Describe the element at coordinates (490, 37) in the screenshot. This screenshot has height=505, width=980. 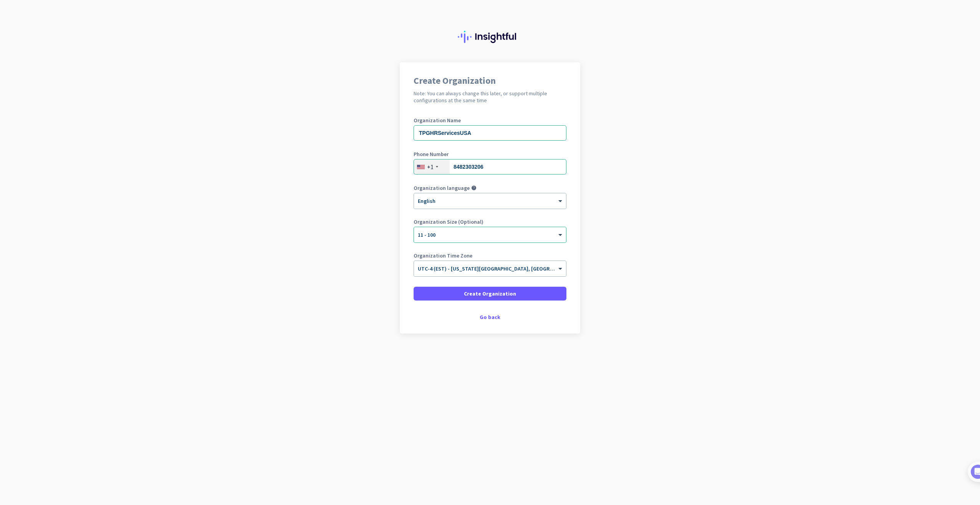
I see `img: Insightful` at that location.